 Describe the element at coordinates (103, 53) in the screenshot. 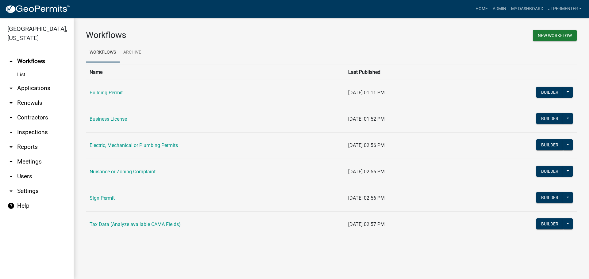

I see `a: Workflows` at that location.